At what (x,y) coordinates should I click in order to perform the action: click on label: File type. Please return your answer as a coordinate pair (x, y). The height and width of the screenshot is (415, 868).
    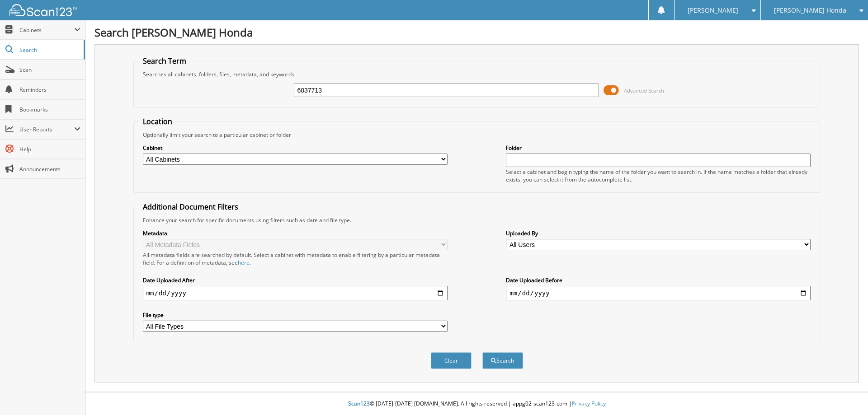
    Looking at the image, I should click on (295, 315).